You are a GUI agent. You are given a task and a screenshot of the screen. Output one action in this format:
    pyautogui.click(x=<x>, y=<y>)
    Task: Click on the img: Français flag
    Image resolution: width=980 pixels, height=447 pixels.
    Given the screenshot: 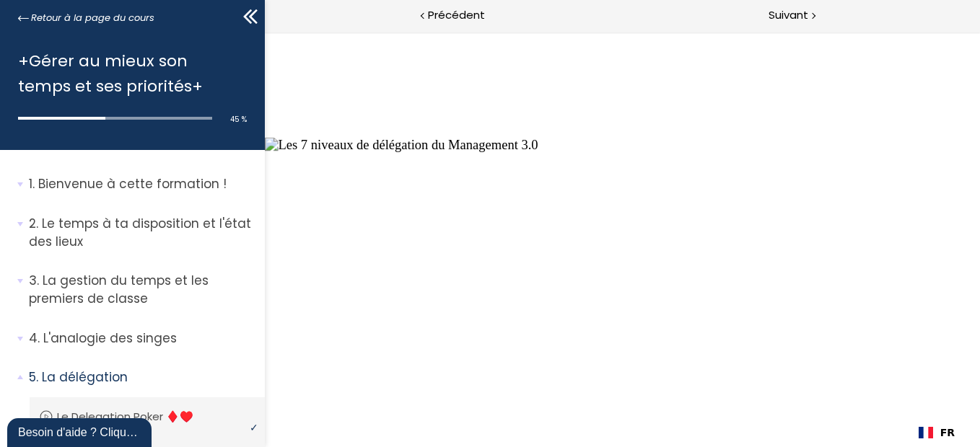 What is the action you would take?
    pyautogui.click(x=926, y=433)
    